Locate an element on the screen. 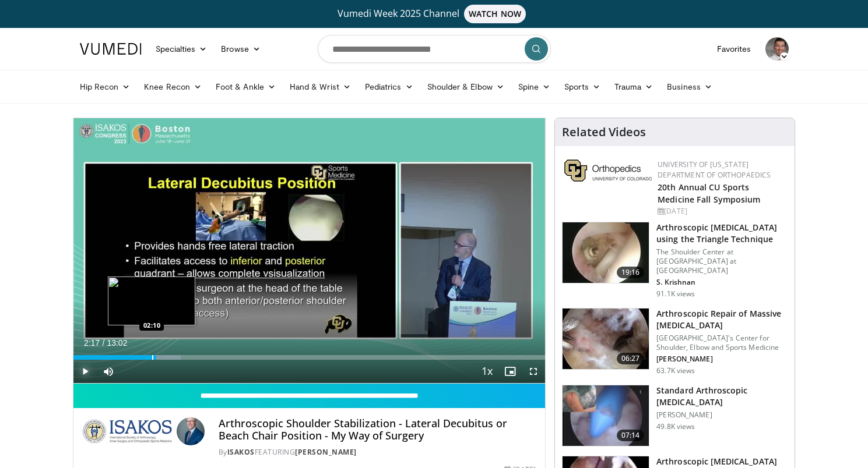 The height and width of the screenshot is (468, 868). p: 63.7K views is located at coordinates (675, 371).